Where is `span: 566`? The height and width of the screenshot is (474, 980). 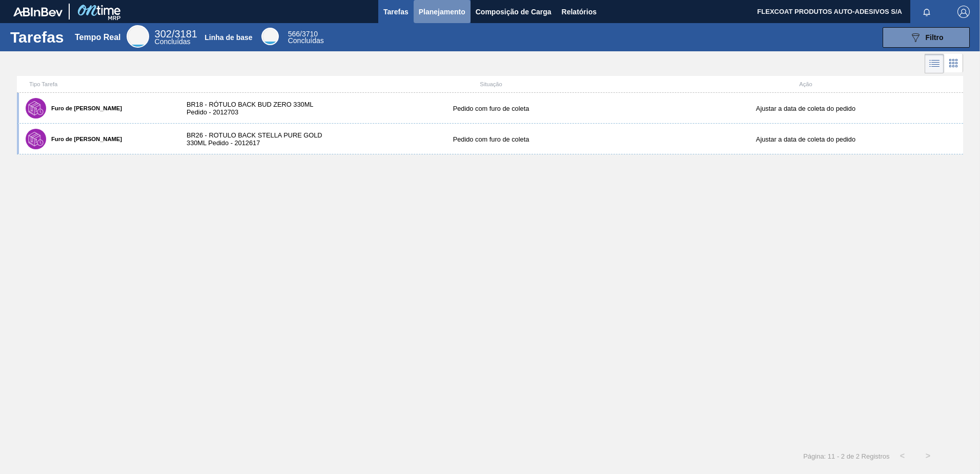 span: 566 is located at coordinates (294, 33).